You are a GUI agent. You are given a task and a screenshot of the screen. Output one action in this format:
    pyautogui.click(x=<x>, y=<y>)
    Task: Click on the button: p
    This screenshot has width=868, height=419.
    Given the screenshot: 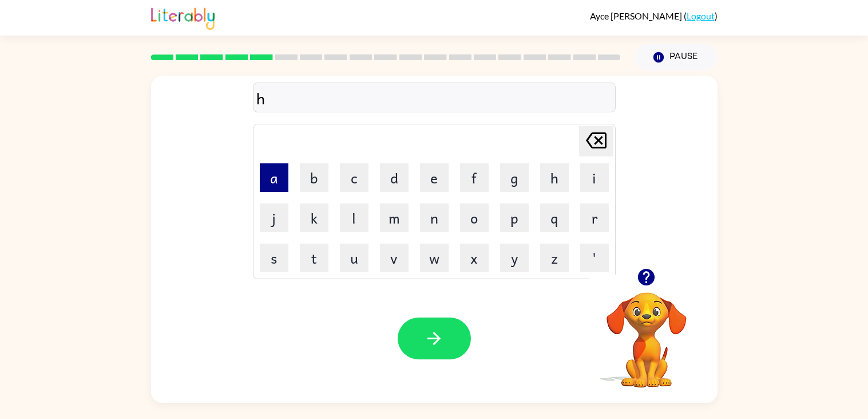 What is the action you would take?
    pyautogui.click(x=515, y=217)
    